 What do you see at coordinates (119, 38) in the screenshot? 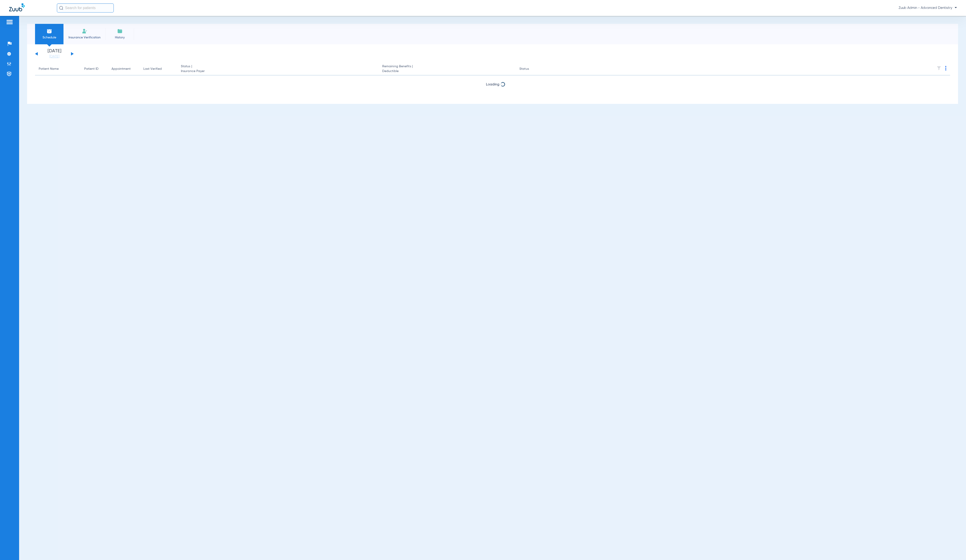
I see `span: History` at bounding box center [119, 38].